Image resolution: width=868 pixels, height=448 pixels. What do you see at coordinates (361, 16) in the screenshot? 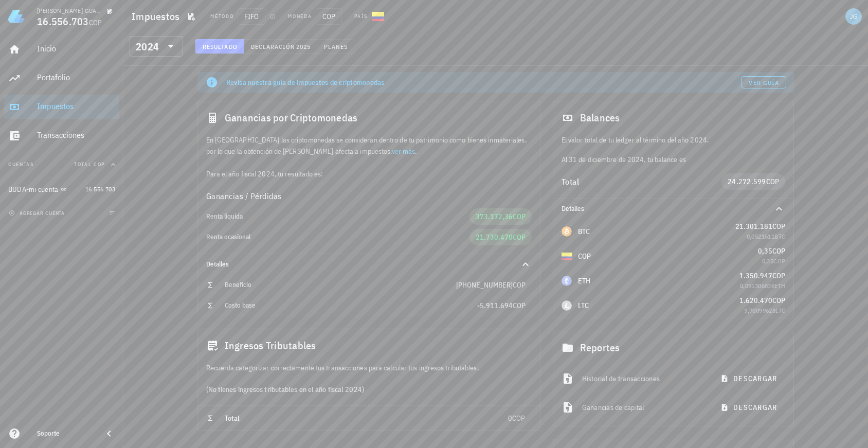
I see `div: País` at bounding box center [361, 16].